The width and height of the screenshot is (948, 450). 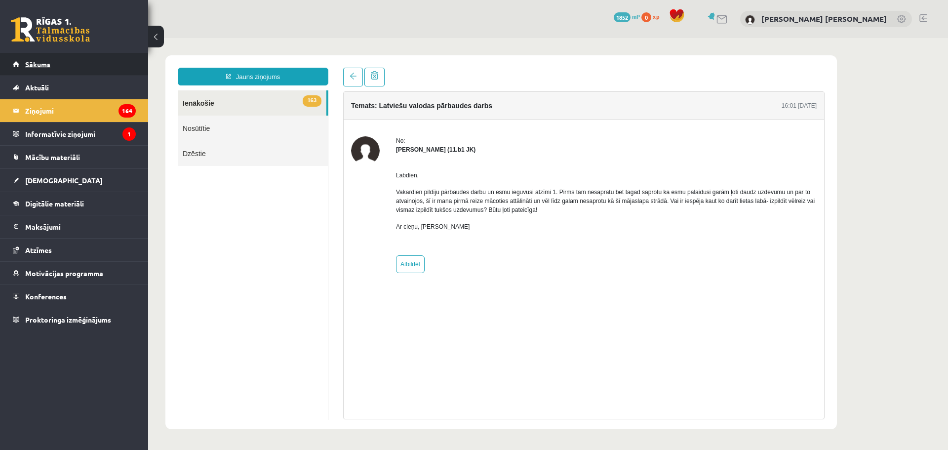 What do you see at coordinates (105, 115) in the screenshot?
I see `a: Dzēstie` at bounding box center [105, 115].